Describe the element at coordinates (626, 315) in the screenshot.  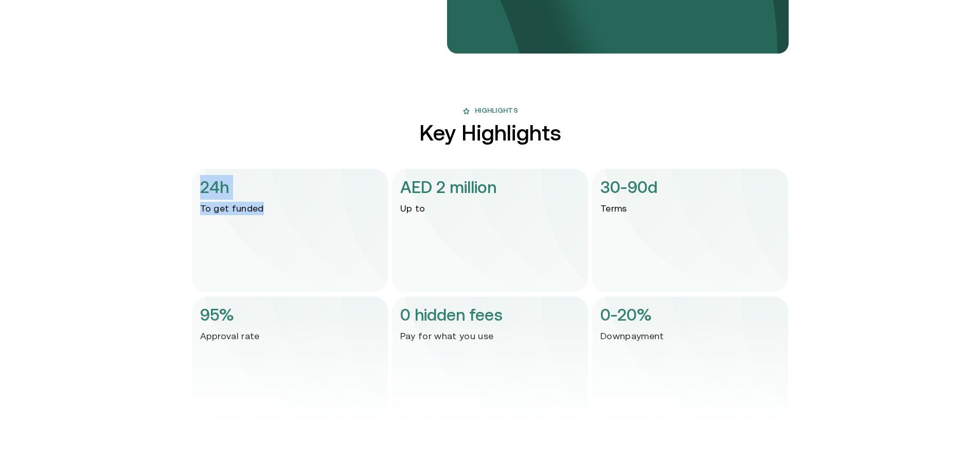
I see `p: 0-20%` at that location.